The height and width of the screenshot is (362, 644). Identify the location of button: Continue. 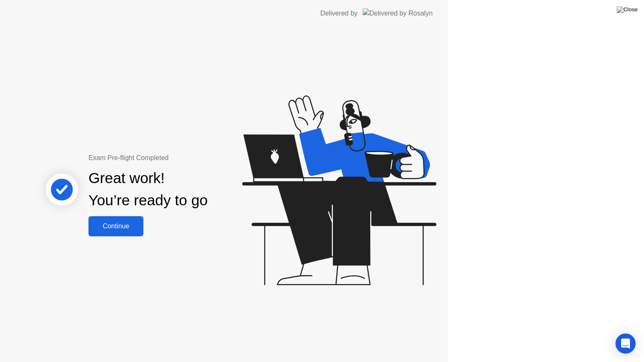
(116, 226).